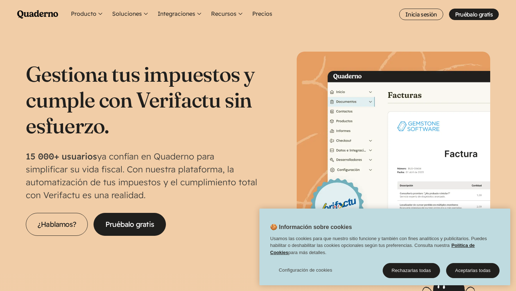 This screenshot has height=291, width=516. What do you see at coordinates (385, 247) in the screenshot?
I see `div: Cookie banner` at bounding box center [385, 247].